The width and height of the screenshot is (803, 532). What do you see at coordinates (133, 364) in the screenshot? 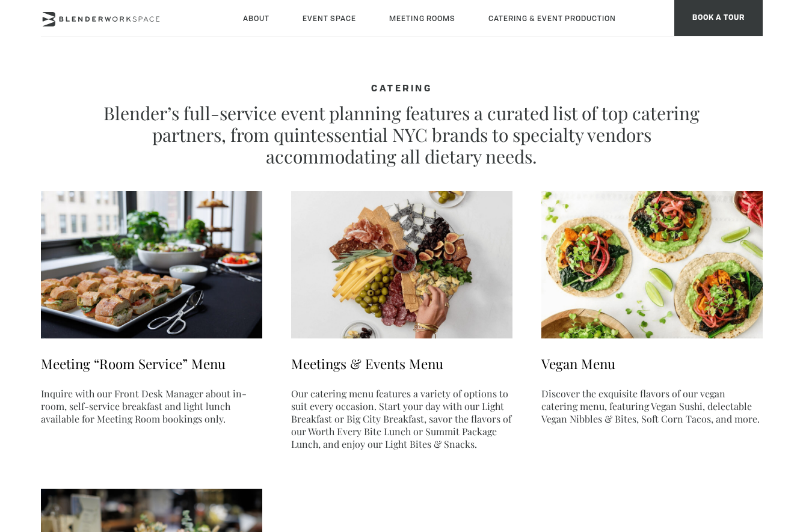
I see `a: Meeting “Room Service” Menu` at bounding box center [133, 364].